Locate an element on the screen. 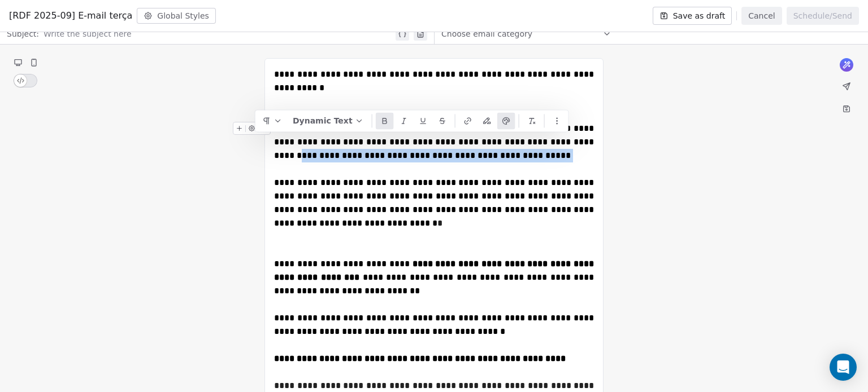  button: Global Styles is located at coordinates (177, 16).